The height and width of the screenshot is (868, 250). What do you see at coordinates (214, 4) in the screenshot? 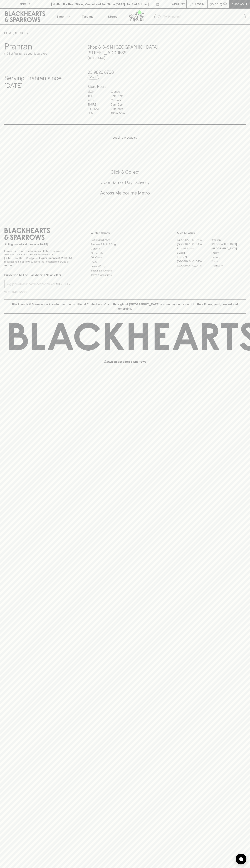
I see `p: $0.00` at bounding box center [214, 4].